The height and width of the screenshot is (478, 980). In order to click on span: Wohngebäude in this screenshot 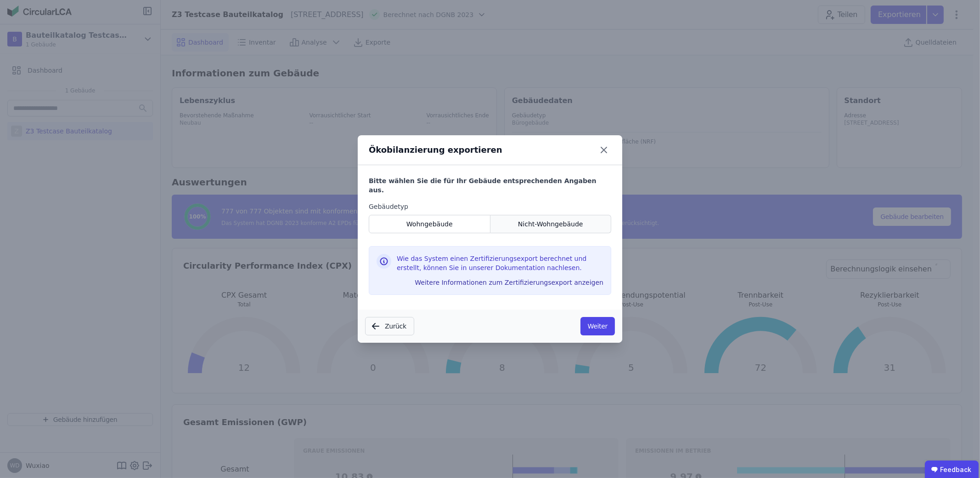, I will do `click(430, 224)`.